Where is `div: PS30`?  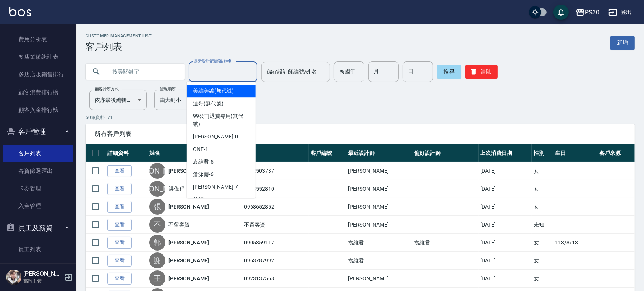 div: PS30 is located at coordinates (592, 12).